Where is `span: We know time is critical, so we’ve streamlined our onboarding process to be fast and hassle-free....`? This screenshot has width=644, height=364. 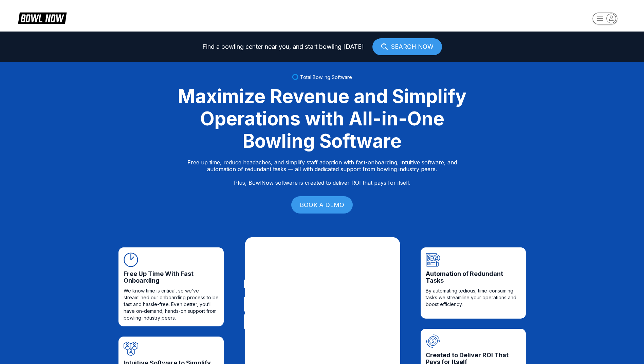 span: We know time is critical, so we’ve streamlined our onboarding process to be fast and hassle-free.... is located at coordinates (171, 304).